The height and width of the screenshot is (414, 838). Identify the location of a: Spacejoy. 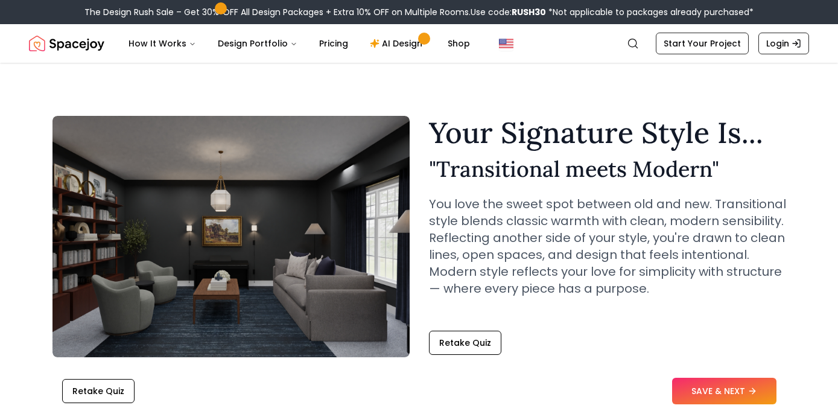
(66, 43).